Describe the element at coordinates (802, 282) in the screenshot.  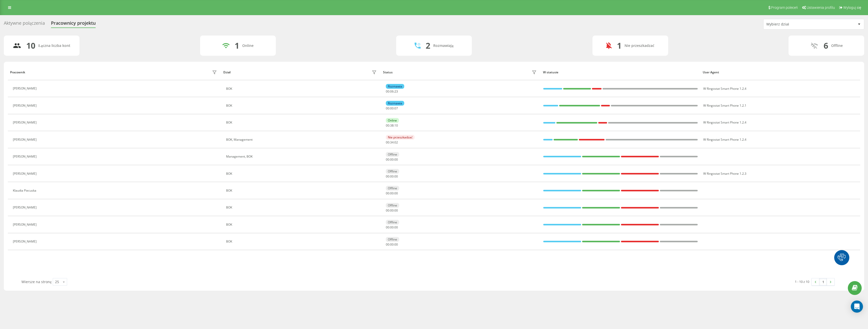
I see `div: 1 - 10 z 10` at that location.